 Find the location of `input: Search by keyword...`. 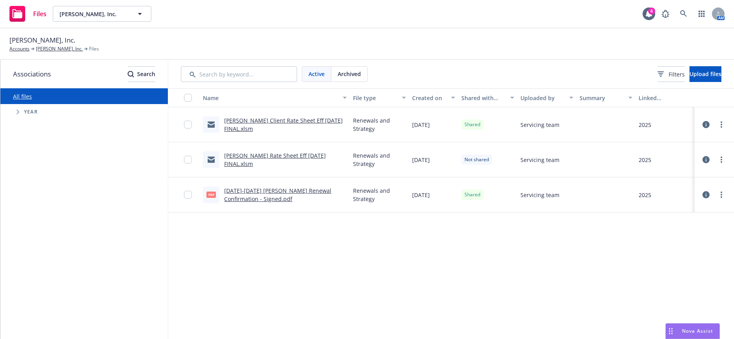

input: Search by keyword... is located at coordinates (239, 74).